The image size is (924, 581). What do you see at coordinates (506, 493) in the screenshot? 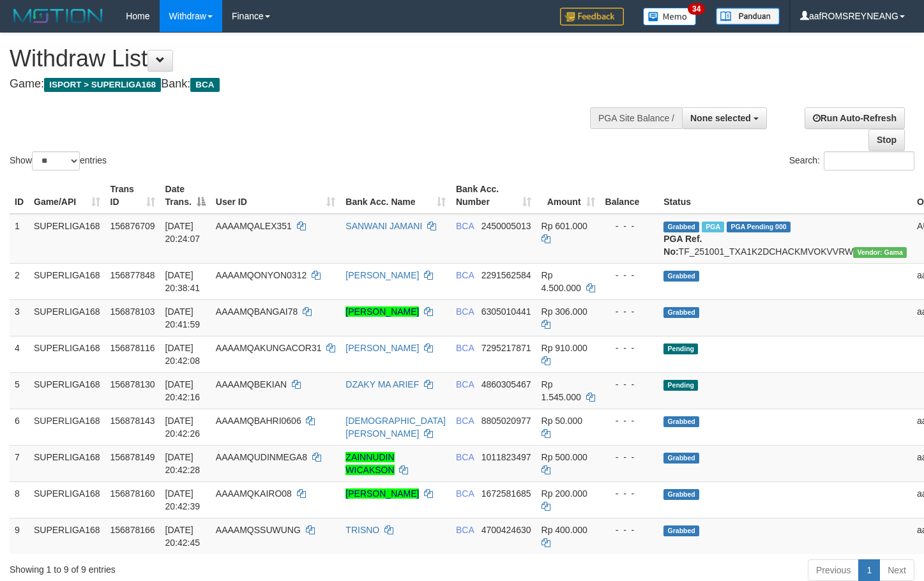
I see `span: Copy 1672581685 to clipboard` at bounding box center [506, 493].